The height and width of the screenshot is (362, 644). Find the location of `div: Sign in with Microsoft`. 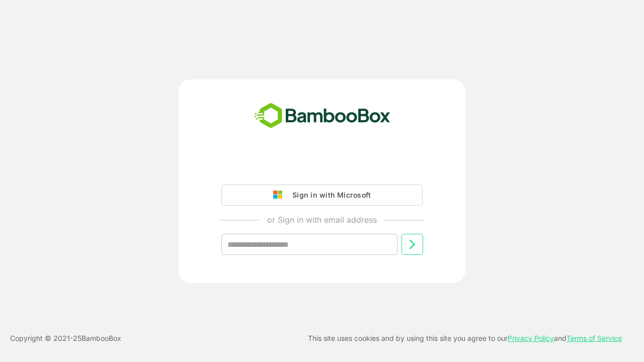

div: Sign in with Microsoft is located at coordinates (329, 195).